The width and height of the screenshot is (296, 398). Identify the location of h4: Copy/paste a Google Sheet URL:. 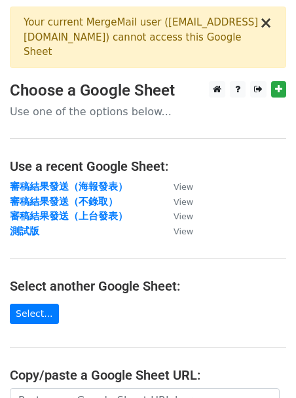
(148, 375).